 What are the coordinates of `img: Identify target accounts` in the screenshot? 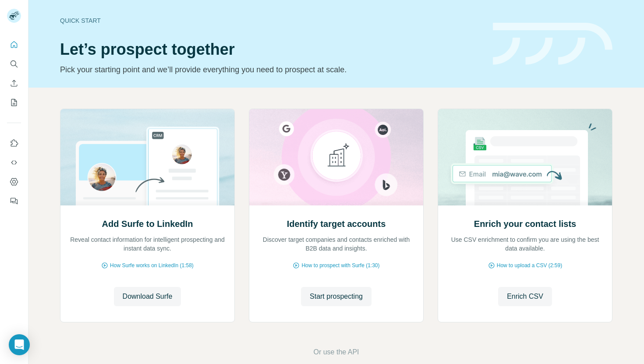 It's located at (336, 158).